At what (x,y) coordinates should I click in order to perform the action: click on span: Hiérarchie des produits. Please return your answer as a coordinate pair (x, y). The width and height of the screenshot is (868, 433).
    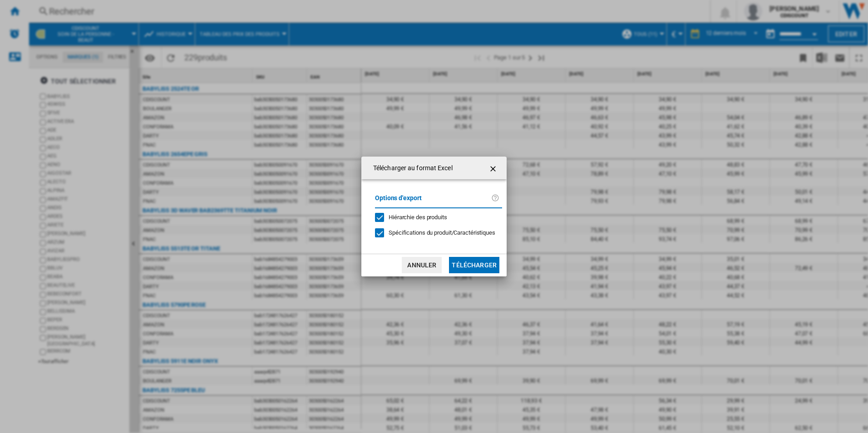
    Looking at the image, I should click on (417, 217).